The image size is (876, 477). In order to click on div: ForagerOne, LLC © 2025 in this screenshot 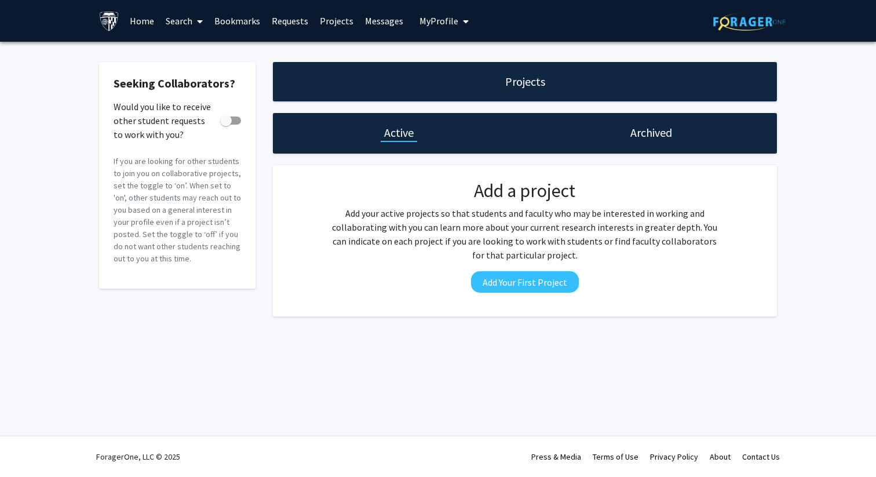, I will do `click(138, 456)`.